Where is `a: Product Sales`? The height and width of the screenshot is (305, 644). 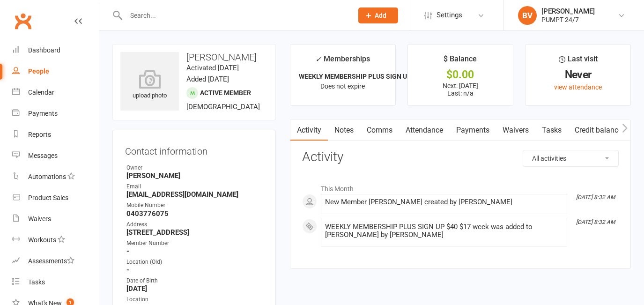 a: Product Sales is located at coordinates (55, 198).